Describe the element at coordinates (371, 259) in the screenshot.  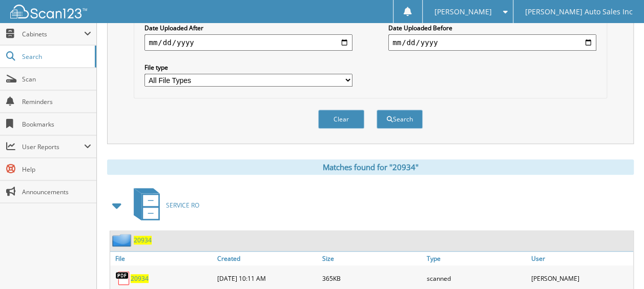
I see `a: Size` at that location.